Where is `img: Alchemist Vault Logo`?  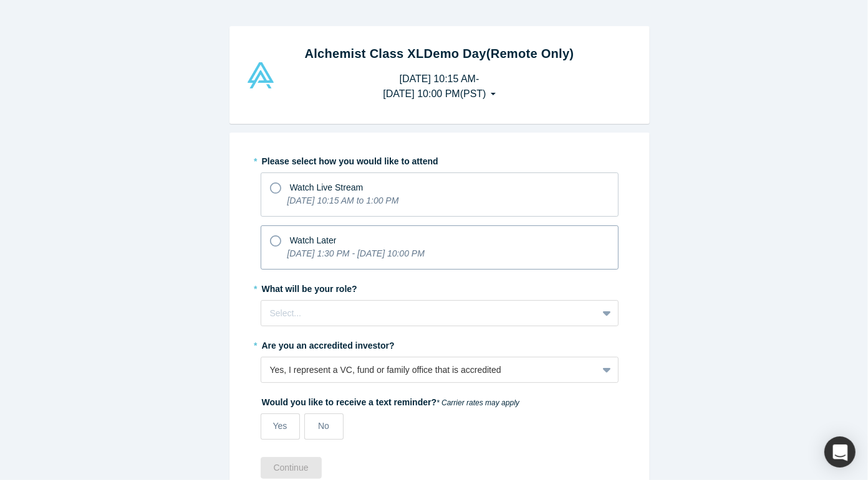 img: Alchemist Vault Logo is located at coordinates (260, 75).